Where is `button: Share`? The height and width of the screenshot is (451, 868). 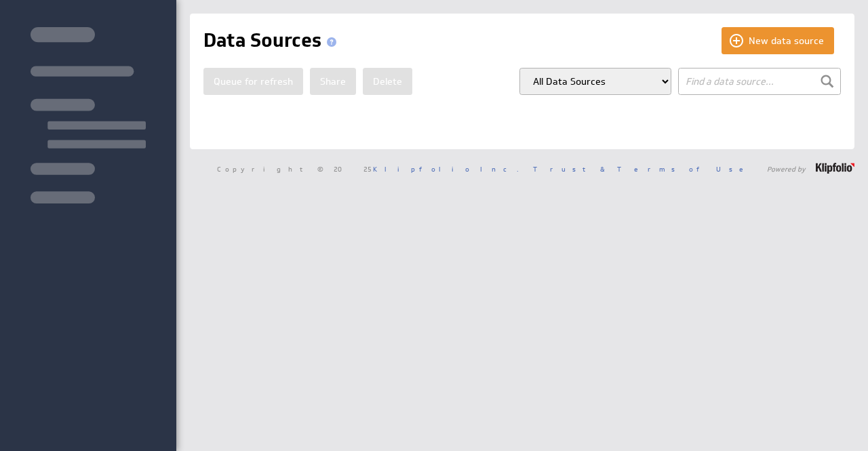
button: Share is located at coordinates (333, 81).